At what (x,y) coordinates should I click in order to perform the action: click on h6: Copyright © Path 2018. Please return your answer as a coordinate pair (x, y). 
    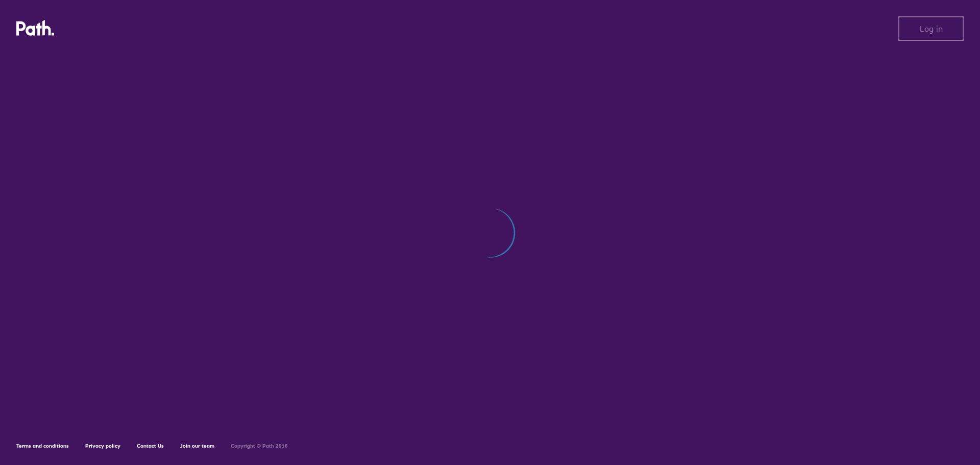
    Looking at the image, I should click on (259, 446).